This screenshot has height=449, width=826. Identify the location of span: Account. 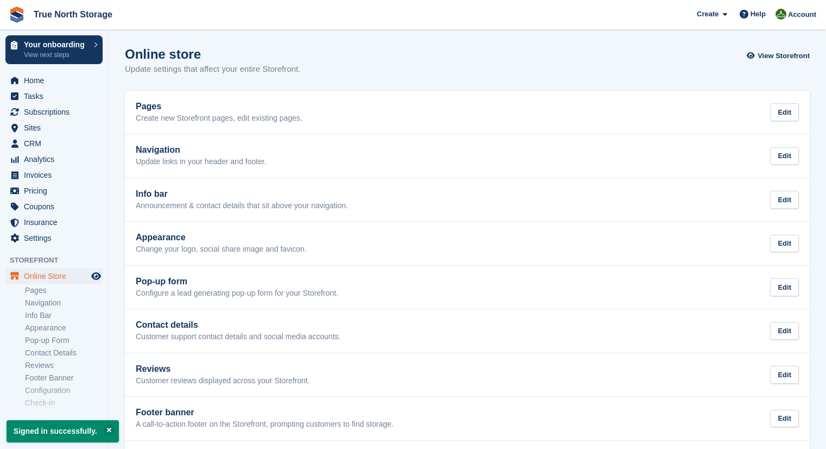
(802, 15).